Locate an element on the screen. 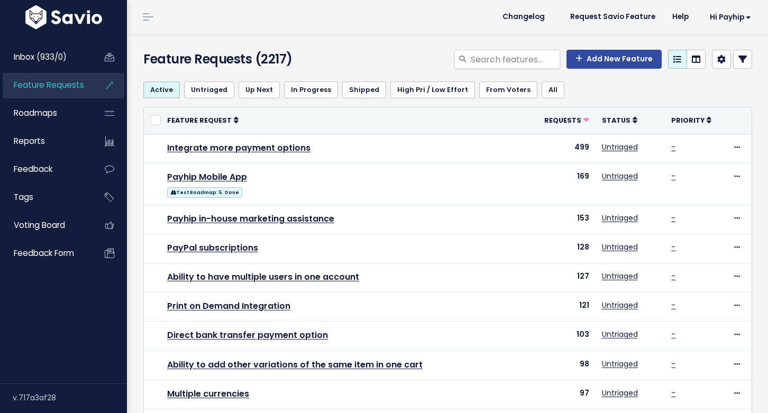 This screenshot has height=413, width=768. a: Shipped is located at coordinates (364, 90).